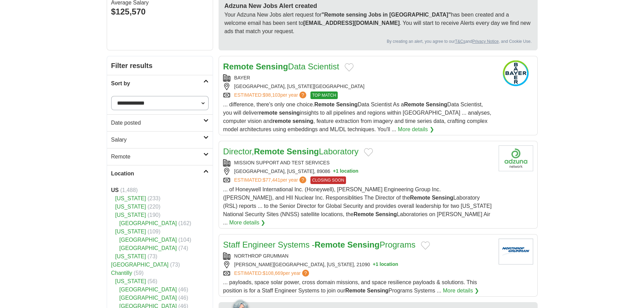 The image size is (644, 308). Describe the element at coordinates (158, 174) in the screenshot. I see `h2: Location` at that location.